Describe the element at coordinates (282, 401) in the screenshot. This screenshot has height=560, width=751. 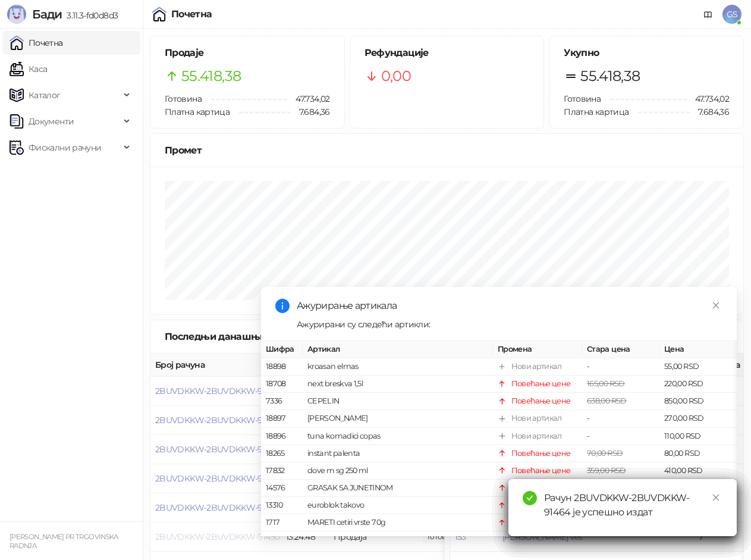
I see `td: 7336` at that location.